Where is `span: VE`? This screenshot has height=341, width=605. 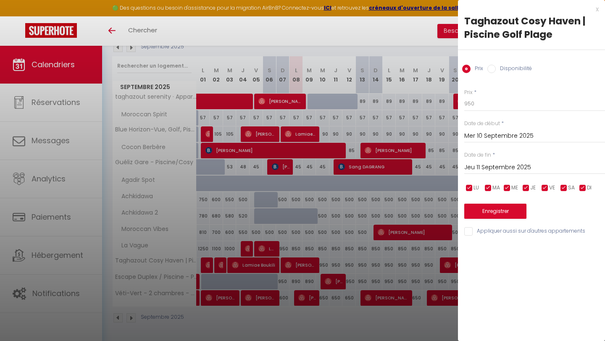 span: VE is located at coordinates (552, 188).